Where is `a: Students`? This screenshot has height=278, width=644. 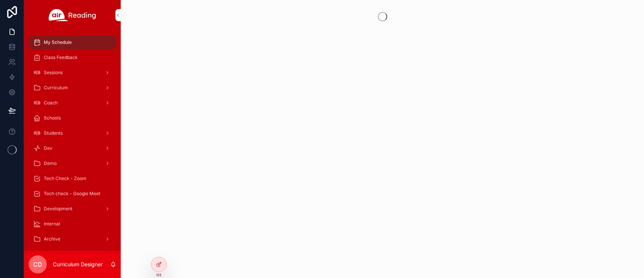
a: Students is located at coordinates (72, 133).